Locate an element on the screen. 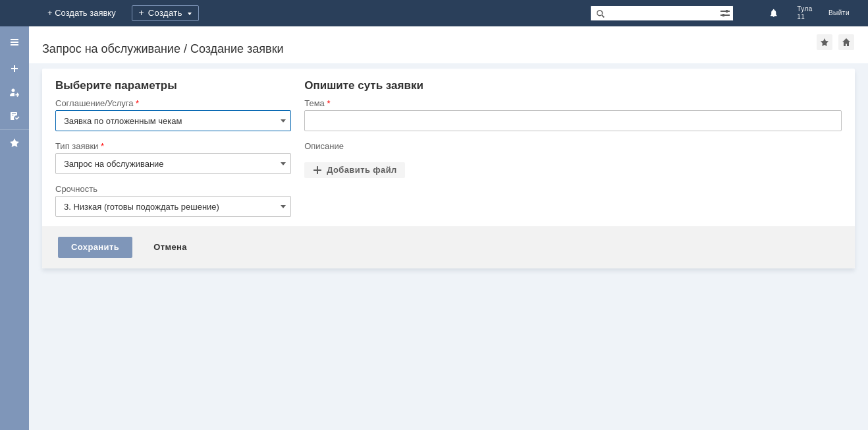 Image resolution: width=868 pixels, height=430 pixels. div: Запрос на обслуживание / Создание заявки is located at coordinates (430, 49).